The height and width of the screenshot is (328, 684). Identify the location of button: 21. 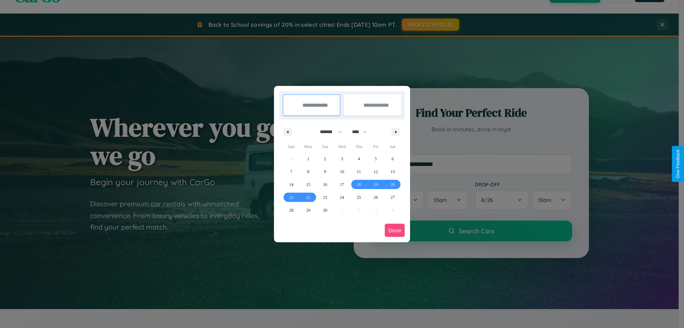
(291, 197).